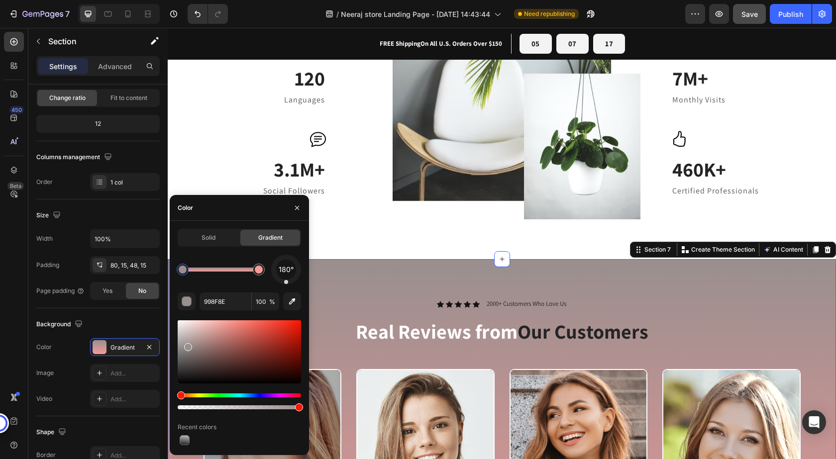 Image resolution: width=836 pixels, height=459 pixels. Describe the element at coordinates (232, 15) in the screenshot. I see `strong: FREE Shipping` at that location.